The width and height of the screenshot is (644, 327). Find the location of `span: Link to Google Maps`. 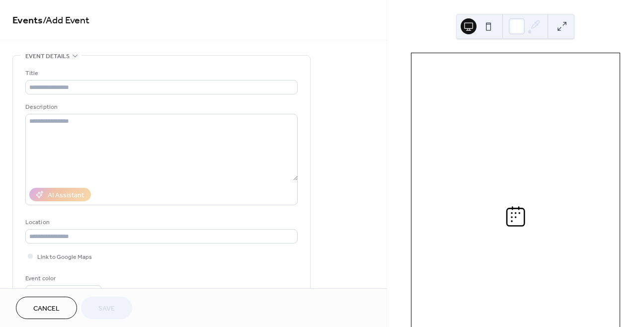

span: Link to Google Maps is located at coordinates (65, 257).